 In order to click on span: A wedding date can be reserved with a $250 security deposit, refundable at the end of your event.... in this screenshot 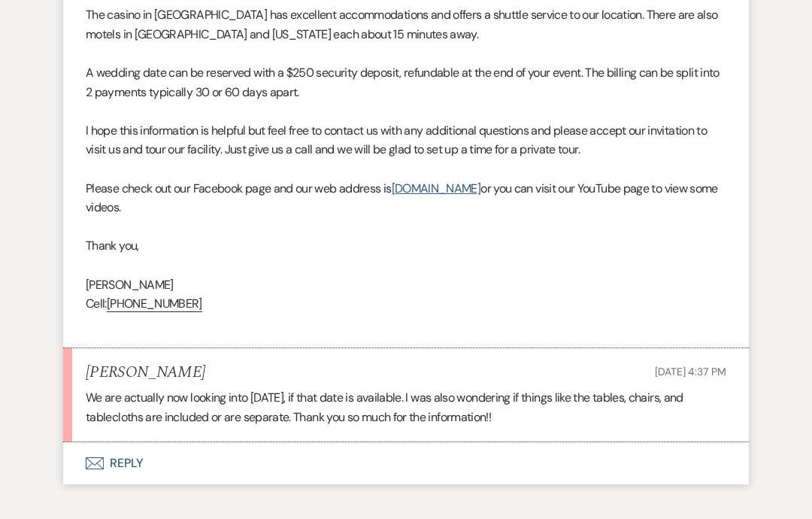, I will do `click(402, 82)`.